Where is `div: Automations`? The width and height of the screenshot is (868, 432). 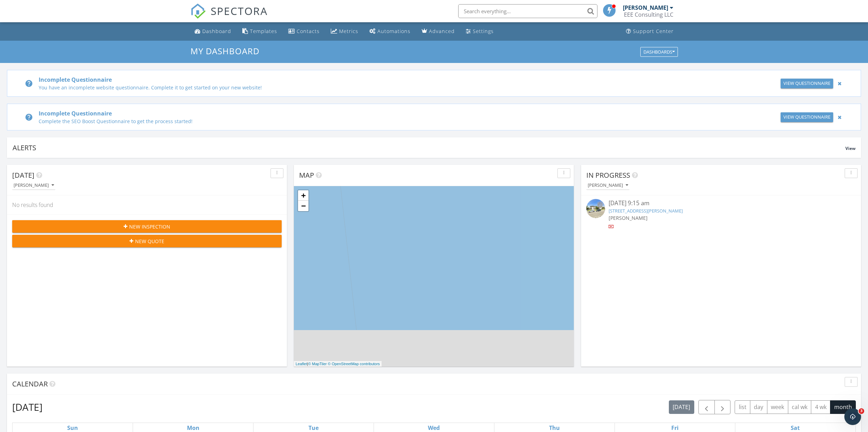
div: Automations is located at coordinates (394, 31).